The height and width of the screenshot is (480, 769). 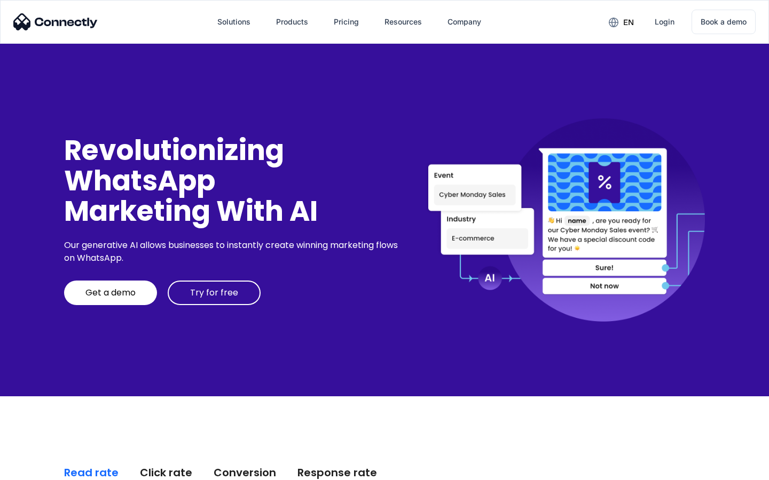 I want to click on aside: Language selected: English, so click(x=37, y=469).